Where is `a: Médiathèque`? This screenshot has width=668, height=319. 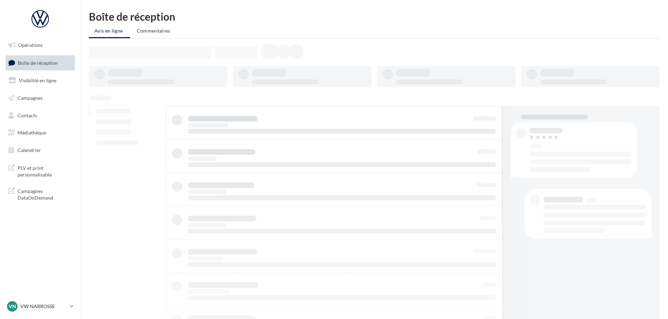 a: Médiathèque is located at coordinates (40, 133).